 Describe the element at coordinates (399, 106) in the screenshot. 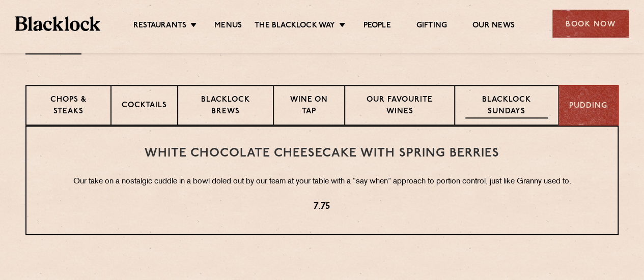

I see `p: Our favourite wines` at that location.